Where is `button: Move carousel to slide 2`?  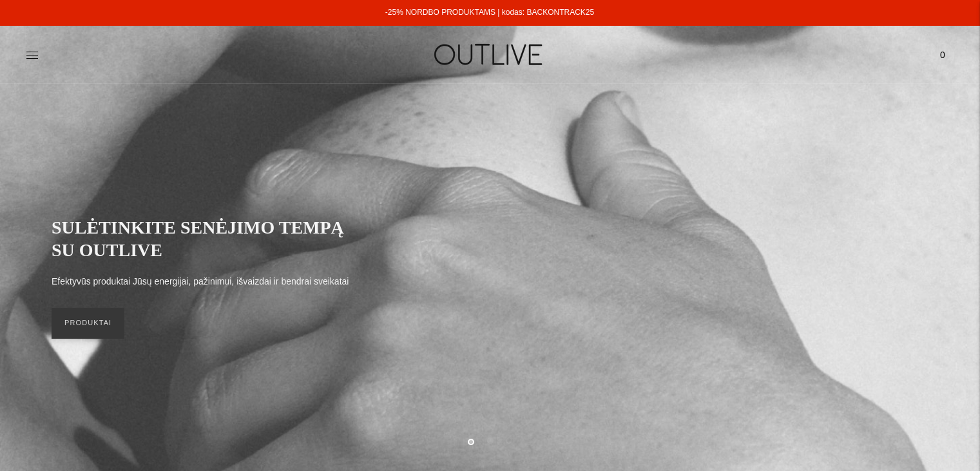
button: Move carousel to slide 2 is located at coordinates (490, 441).